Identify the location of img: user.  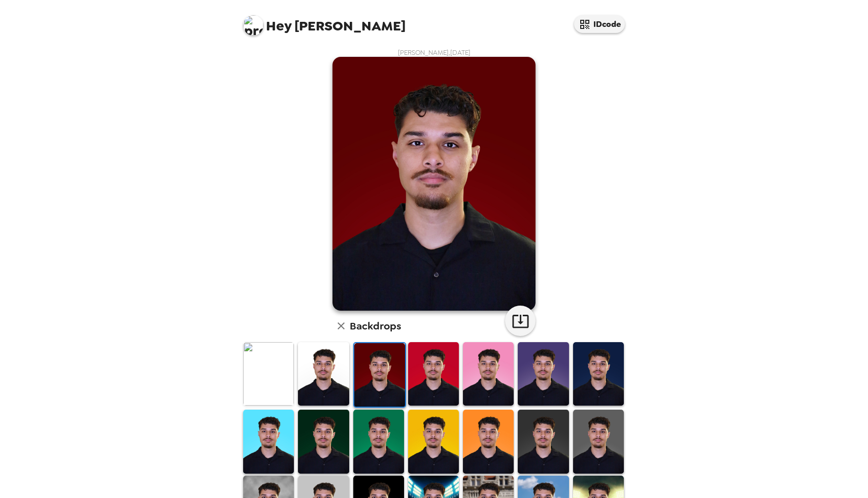
(434, 184).